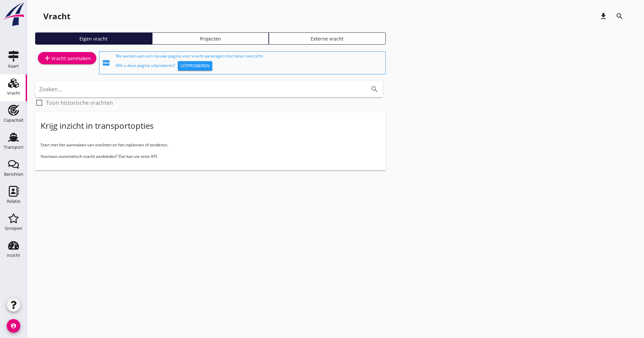  I want to click on div: We werken aan een nieuwe pagina voor vracht aanvragen met beter overzicht. Wilt u deze pagina uit..., so click(249, 63).